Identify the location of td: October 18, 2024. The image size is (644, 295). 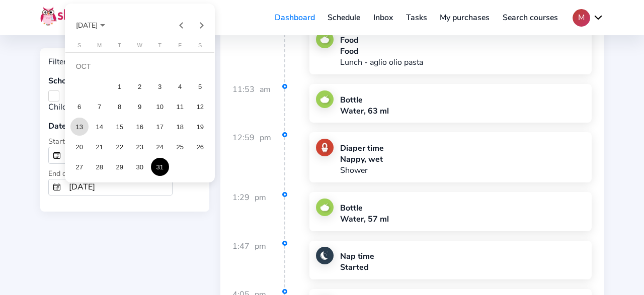
(180, 127).